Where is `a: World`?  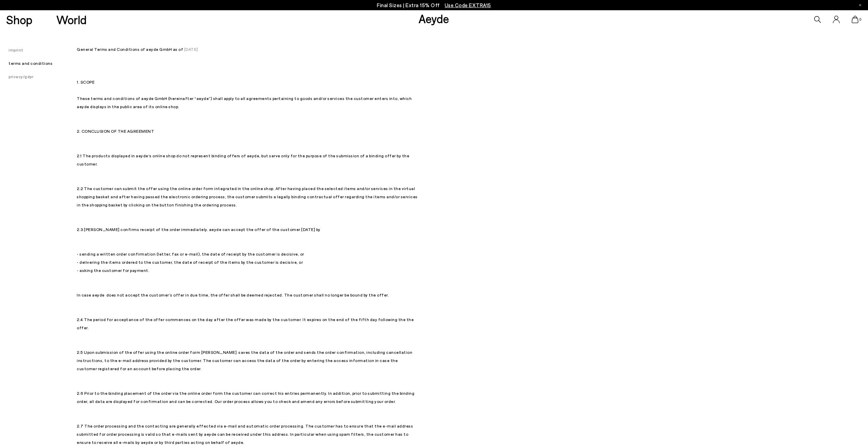
a: World is located at coordinates (72, 20).